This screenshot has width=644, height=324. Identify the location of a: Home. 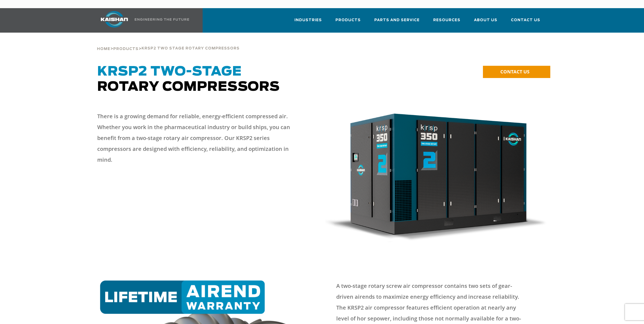
(104, 49).